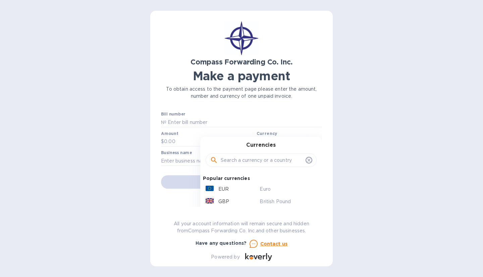 This screenshot has height=277, width=483. Describe the element at coordinates (173, 114) in the screenshot. I see `label: Bill number` at that location.